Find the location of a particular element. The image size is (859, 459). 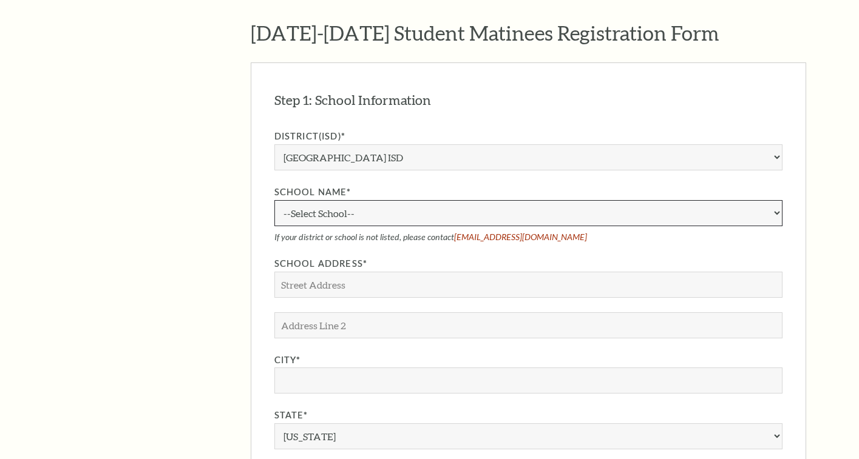

label: School Address* is located at coordinates (528, 264).